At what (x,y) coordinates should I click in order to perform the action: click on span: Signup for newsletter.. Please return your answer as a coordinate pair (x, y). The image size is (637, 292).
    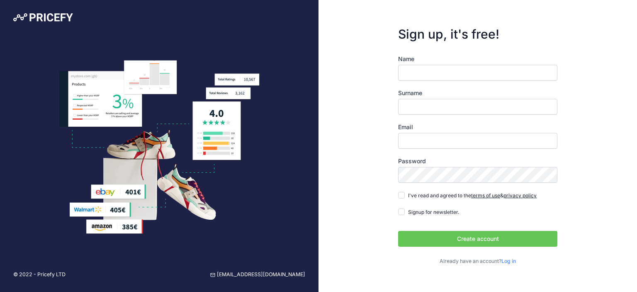
    Looking at the image, I should click on (434, 212).